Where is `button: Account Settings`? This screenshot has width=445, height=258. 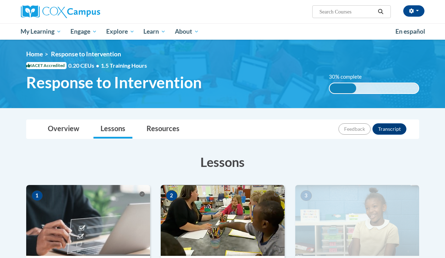 button: Account Settings is located at coordinates (414, 11).